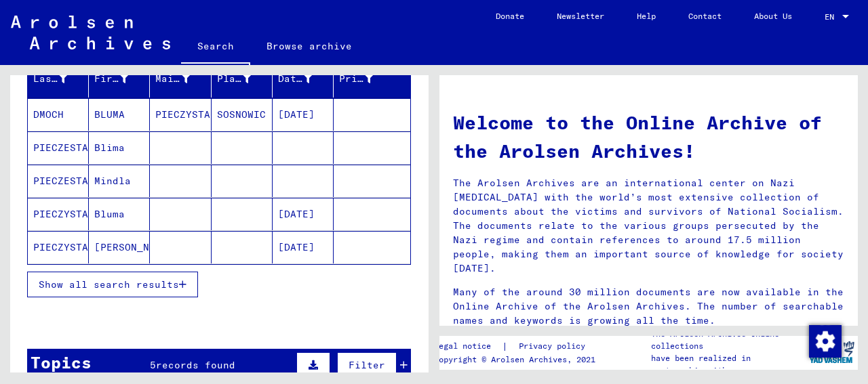 This screenshot has width=868, height=384. What do you see at coordinates (517, 360) in the screenshot?
I see `p: Copyright © Arolsen Archives, 2021` at bounding box center [517, 360].